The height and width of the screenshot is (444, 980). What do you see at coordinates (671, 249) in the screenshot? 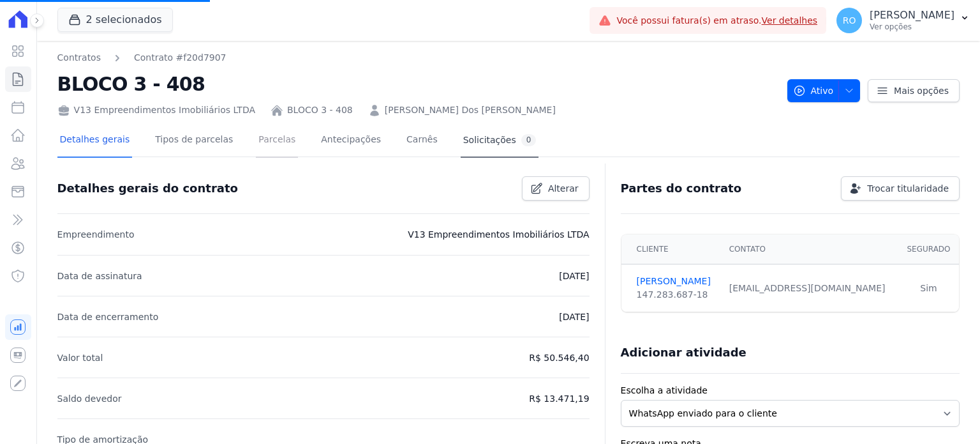
I see `th: Cliente` at bounding box center [671, 249].